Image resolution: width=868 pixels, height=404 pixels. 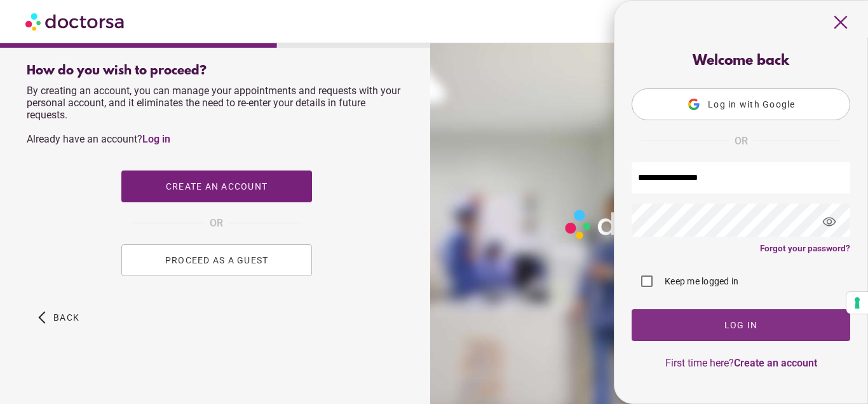 What do you see at coordinates (647, 224) in the screenshot?
I see `img: Logo-Doctorsa-trans-White-partial-flat.png` at bounding box center [647, 224].